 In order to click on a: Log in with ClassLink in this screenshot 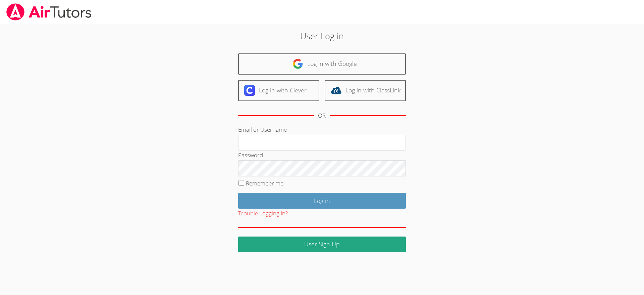, I will do `click(365, 90)`.